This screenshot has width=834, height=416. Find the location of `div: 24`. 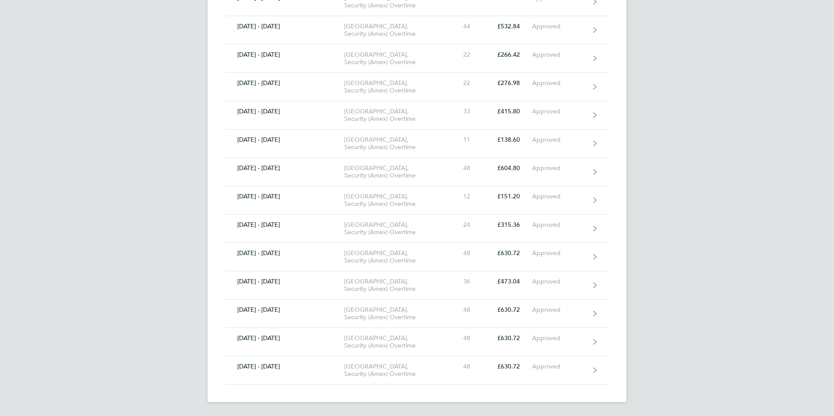

div: 24 is located at coordinates (463, 225).